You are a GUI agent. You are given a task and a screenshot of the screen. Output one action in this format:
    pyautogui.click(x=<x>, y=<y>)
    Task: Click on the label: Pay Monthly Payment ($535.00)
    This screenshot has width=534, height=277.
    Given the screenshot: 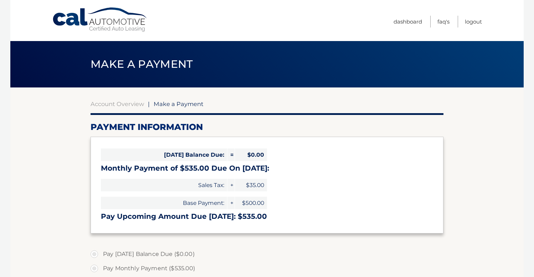 What is the action you would take?
    pyautogui.click(x=267, y=268)
    